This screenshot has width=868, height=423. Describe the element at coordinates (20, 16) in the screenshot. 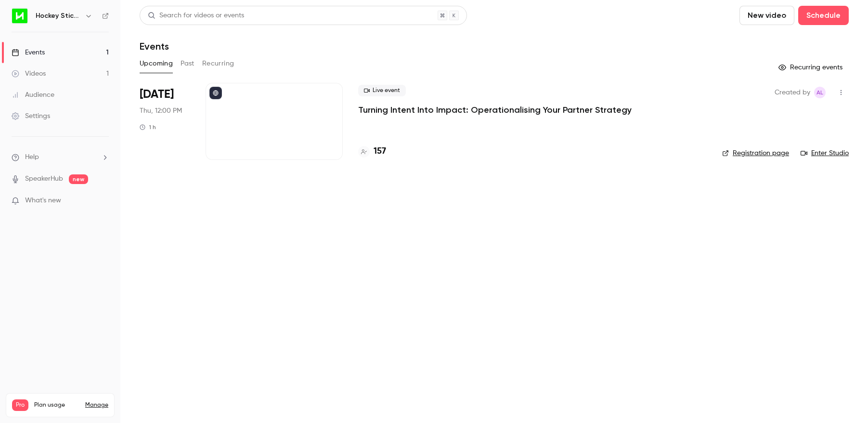

I see `img: Hockey Stick Advisory` at that location.